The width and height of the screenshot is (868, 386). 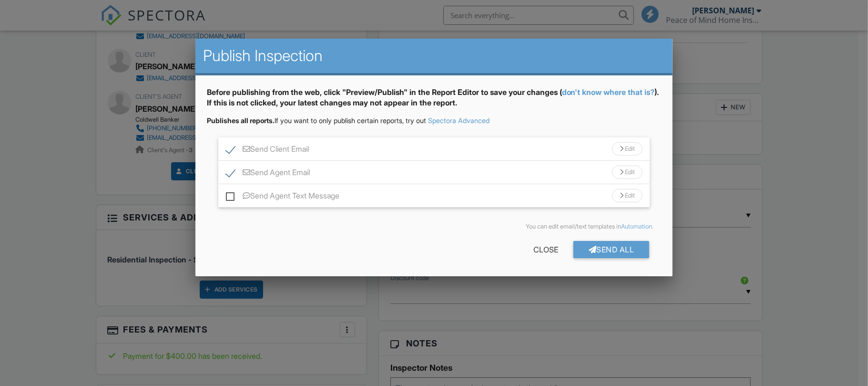 I want to click on div: Close, so click(x=546, y=249).